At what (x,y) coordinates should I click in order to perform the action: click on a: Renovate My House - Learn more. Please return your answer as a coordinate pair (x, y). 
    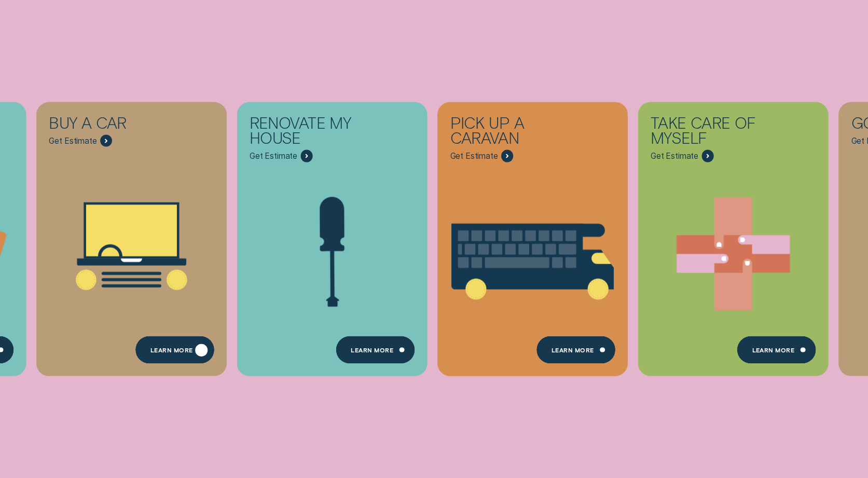
    Looking at the image, I should click on (333, 235).